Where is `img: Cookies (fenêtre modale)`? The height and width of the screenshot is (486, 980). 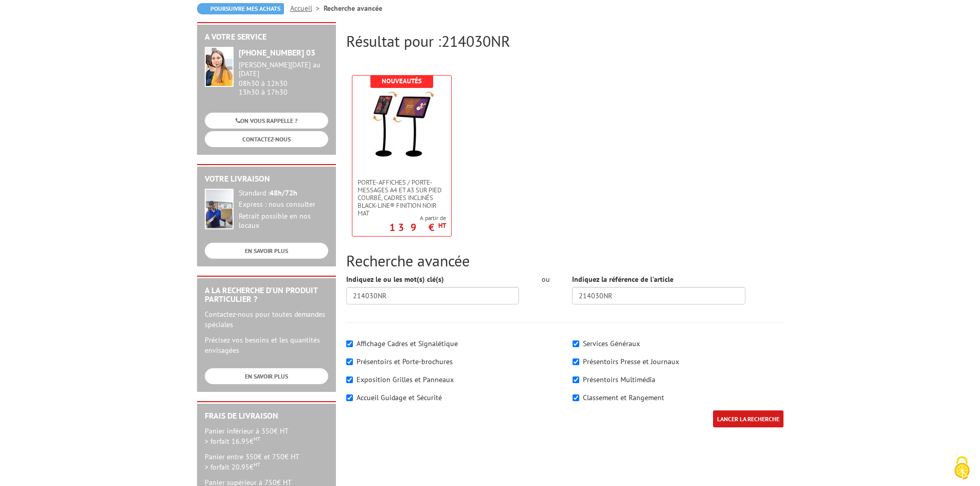
img: Cookies (fenêtre modale) is located at coordinates (962, 468).